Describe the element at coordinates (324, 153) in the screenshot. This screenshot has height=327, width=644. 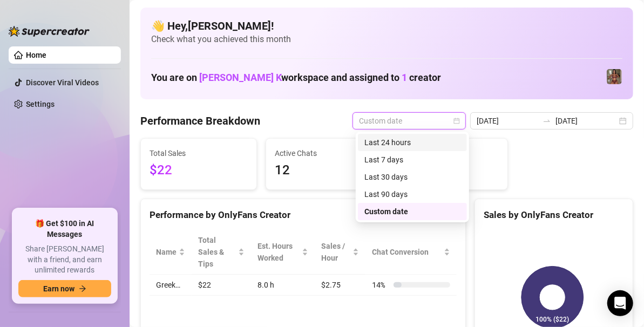
I see `span: Active Chats` at that location.